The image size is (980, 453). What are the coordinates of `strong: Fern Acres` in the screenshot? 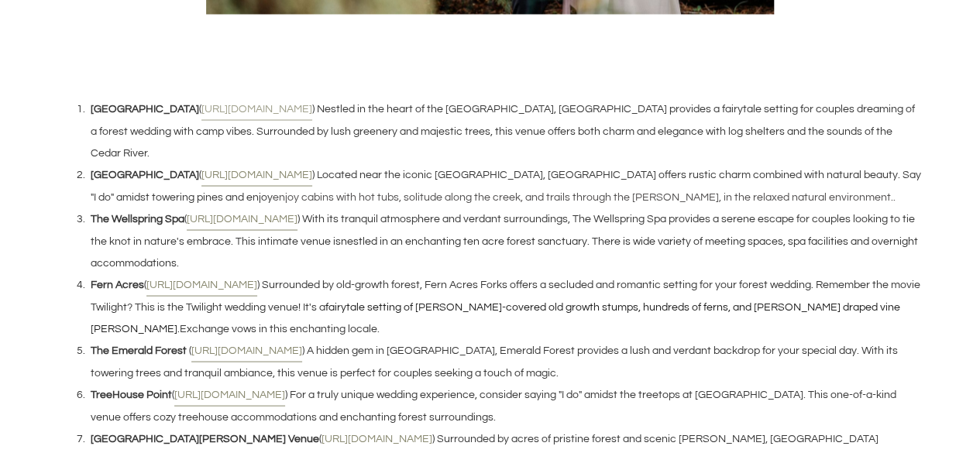 It's located at (117, 284).